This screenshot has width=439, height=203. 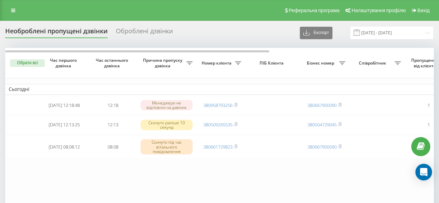 I want to click on a: 380504729045, so click(x=322, y=125).